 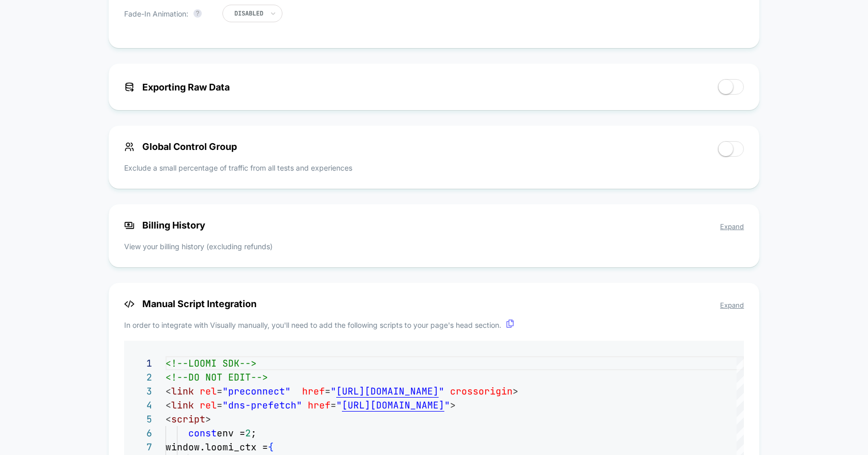 What do you see at coordinates (434, 225) in the screenshot?
I see `span: Billing History` at bounding box center [434, 225].